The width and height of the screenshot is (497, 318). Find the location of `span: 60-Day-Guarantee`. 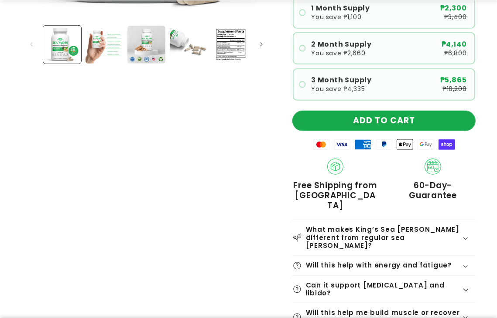

span: 60-Day-Guarantee is located at coordinates (433, 191).